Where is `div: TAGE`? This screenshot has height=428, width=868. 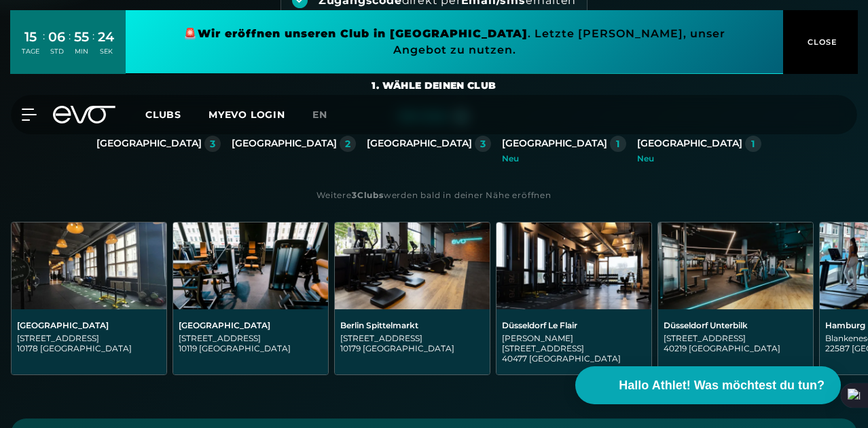 div: TAGE is located at coordinates (30, 52).